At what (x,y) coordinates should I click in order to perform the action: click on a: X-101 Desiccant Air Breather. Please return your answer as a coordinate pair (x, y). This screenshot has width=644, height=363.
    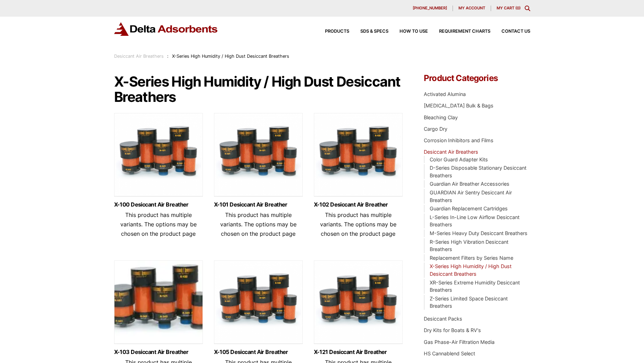
    Looking at the image, I should click on (258, 205).